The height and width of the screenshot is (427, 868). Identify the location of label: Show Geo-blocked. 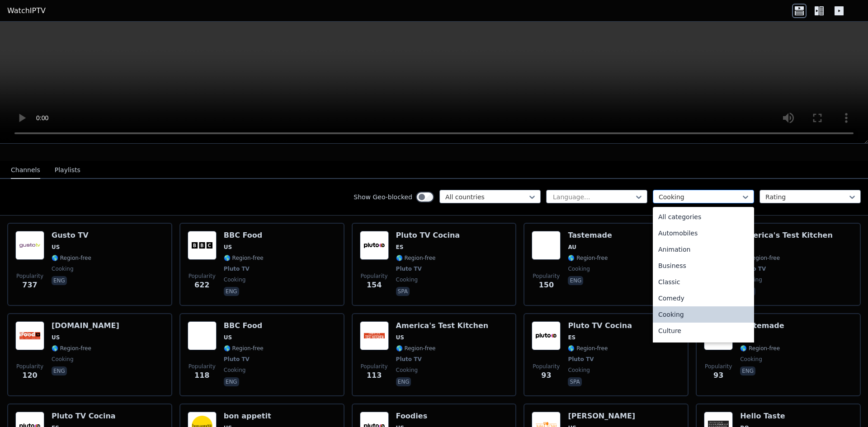
(383, 197).